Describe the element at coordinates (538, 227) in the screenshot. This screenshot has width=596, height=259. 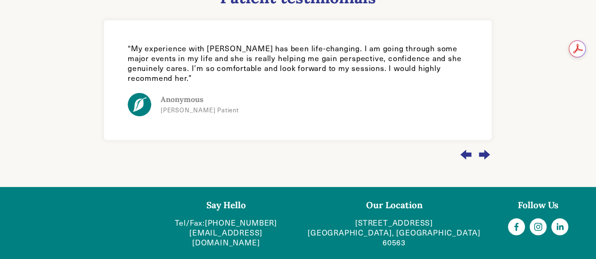
I see `a: Instagram` at that location.